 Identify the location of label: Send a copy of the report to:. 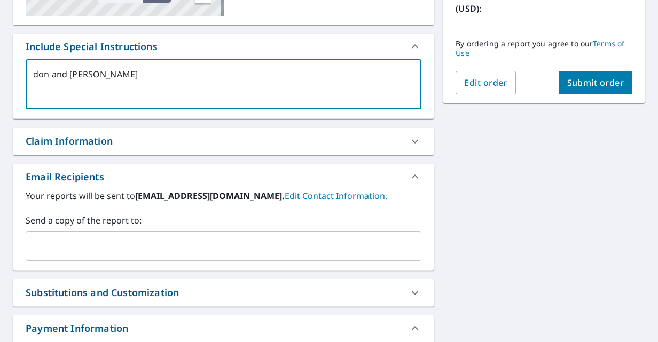
(223, 220).